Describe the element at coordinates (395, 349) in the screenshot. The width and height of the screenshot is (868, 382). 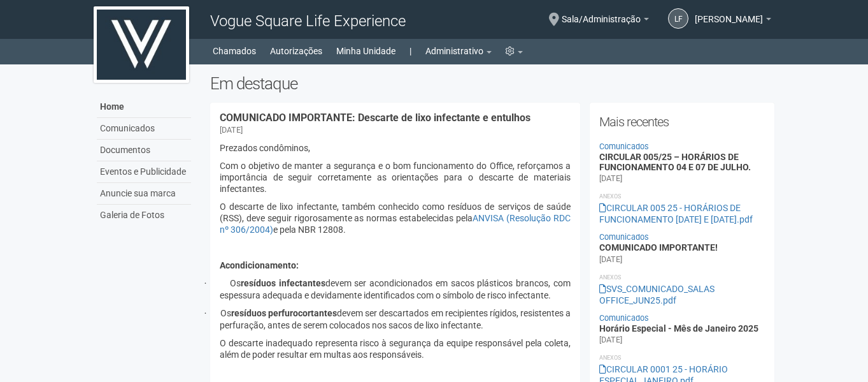
I see `p: O descarte inadequado representa risco à segurança da equipe responsável pela coleta, além de pod...` at that location.